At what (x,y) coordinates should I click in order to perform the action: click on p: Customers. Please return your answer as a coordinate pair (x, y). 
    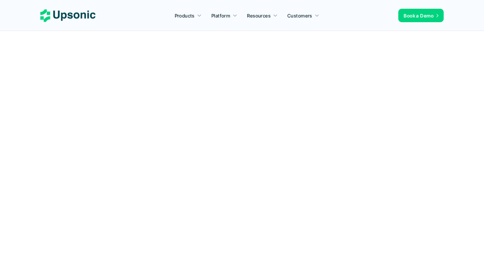
    Looking at the image, I should click on (300, 15).